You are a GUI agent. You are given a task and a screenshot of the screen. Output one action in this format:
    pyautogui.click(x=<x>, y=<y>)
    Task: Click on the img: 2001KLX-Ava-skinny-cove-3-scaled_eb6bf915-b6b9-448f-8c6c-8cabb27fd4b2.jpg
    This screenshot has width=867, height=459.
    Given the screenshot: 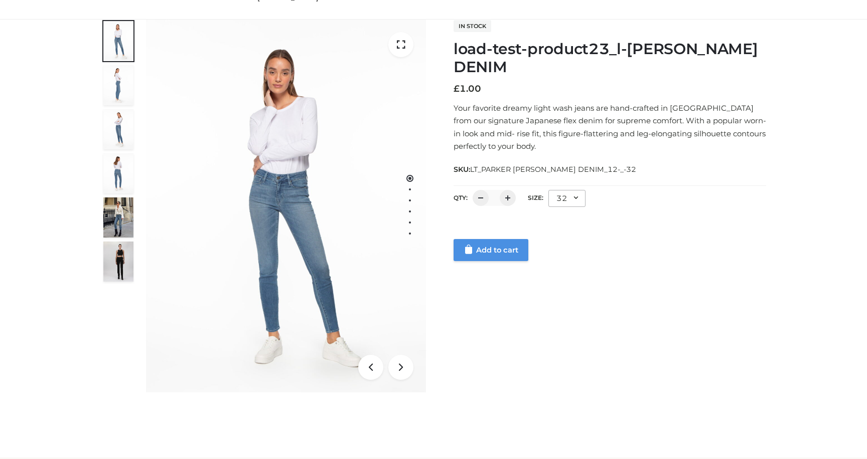 What is the action you would take?
    pyautogui.click(x=118, y=129)
    